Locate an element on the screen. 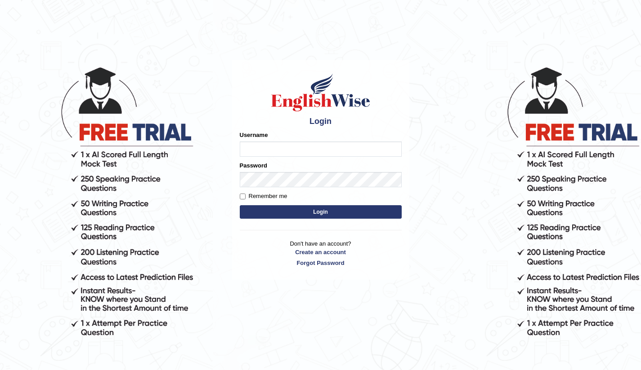  img: Logo of English Wise sign in for intelligent practice with AI is located at coordinates (321, 93).